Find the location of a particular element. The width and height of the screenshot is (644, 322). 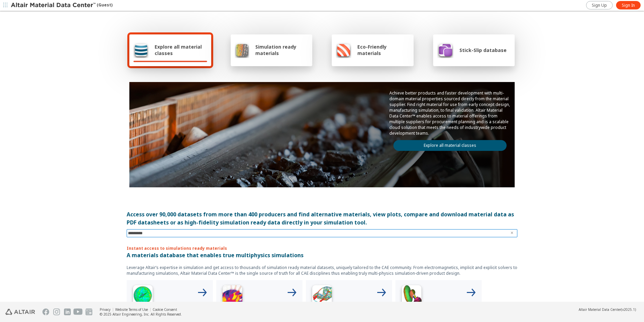

div: (v2025.1) is located at coordinates (608, 309).